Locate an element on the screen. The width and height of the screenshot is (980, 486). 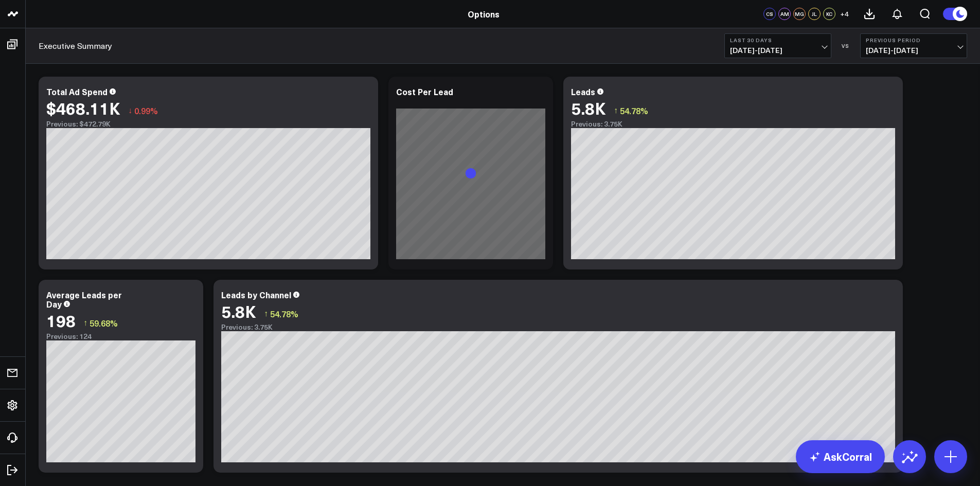
span: 0.99% is located at coordinates (146, 110).